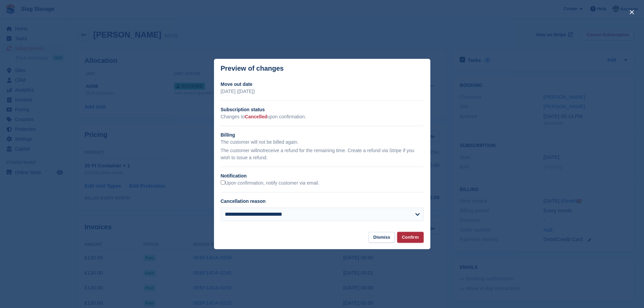 Image resolution: width=644 pixels, height=308 pixels. Describe the element at coordinates (322, 154) in the screenshot. I see `p: The customer will receive a refund for the remaining time. Create a refund via Stripe if you wish...` at that location.